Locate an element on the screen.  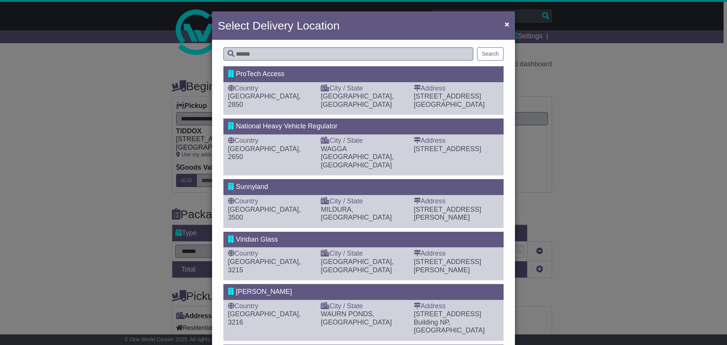
button: Search is located at coordinates (490, 54).